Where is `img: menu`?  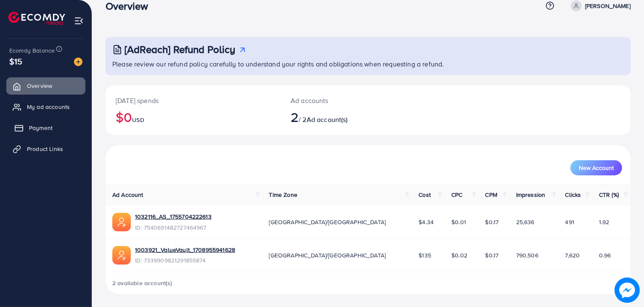 img: menu is located at coordinates (79, 21).